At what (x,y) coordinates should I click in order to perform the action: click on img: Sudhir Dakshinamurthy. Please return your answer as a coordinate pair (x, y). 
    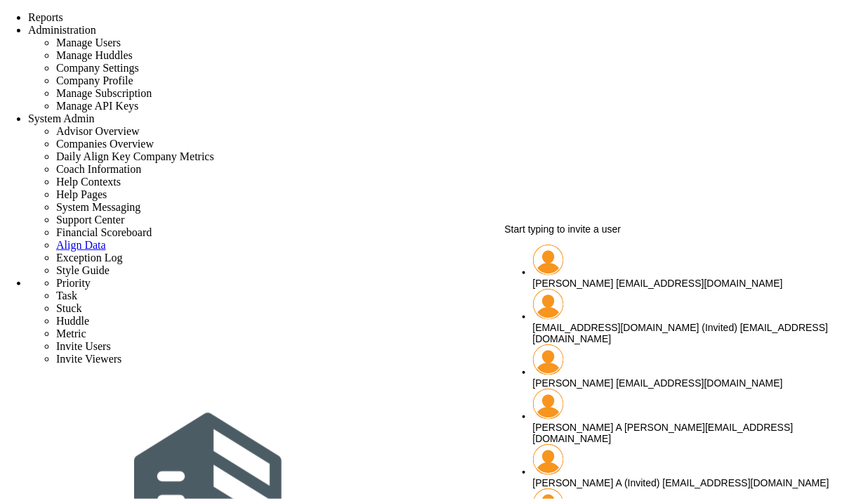
    Looking at the image, I should click on (549, 260).